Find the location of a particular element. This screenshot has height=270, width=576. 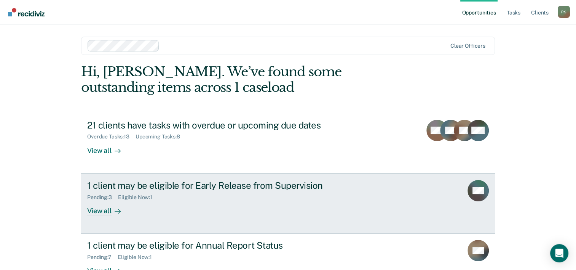

a: 21 clients have tasks with overdue or upcoming due datesOverdue Tasks:13Upcoming Tasks:8View all is located at coordinates (288, 143).